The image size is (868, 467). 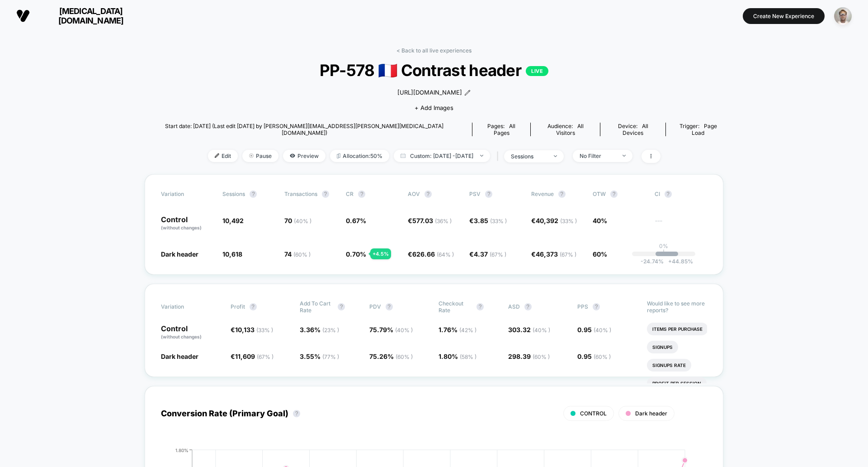 What do you see at coordinates (669, 365) in the screenshot?
I see `li: Signups Rate` at bounding box center [669, 365].